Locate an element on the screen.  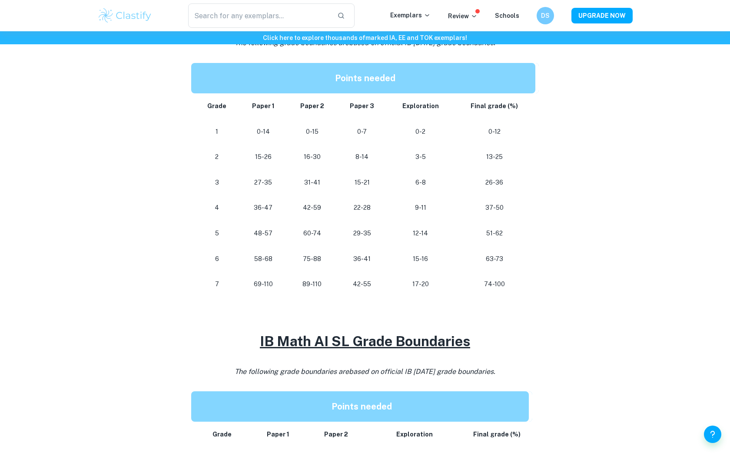
a: Clastify logo is located at coordinates (125, 16).